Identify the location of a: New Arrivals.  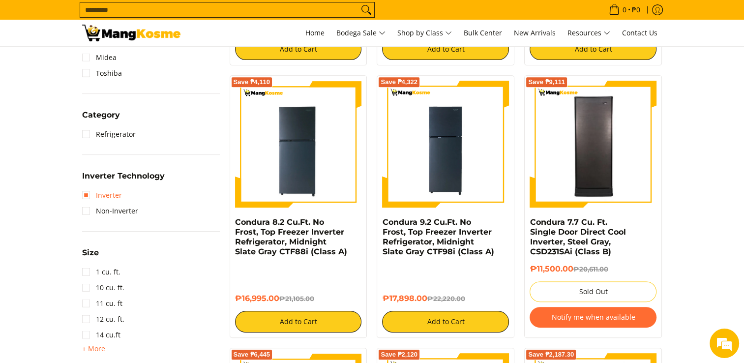
(535, 33).